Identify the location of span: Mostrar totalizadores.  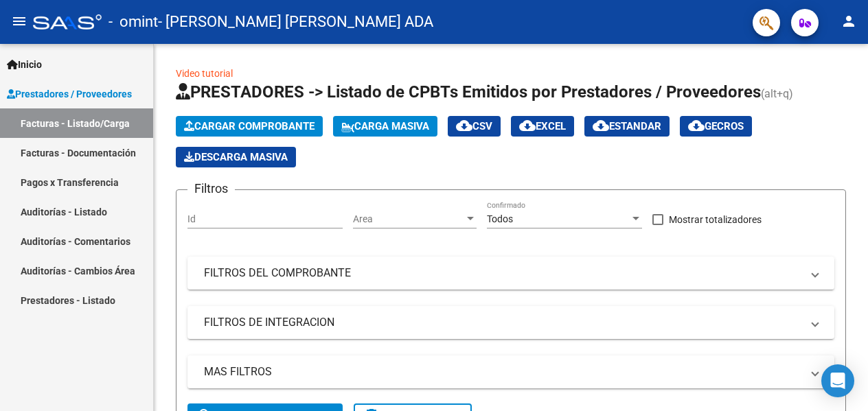
(715, 220).